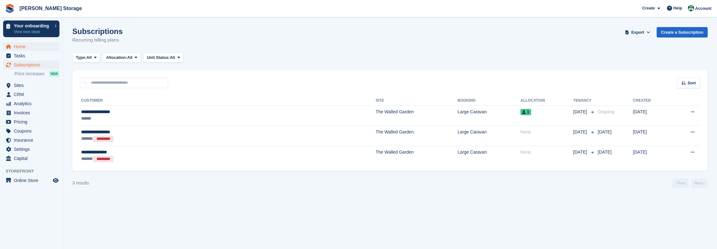 The image size is (717, 249). What do you see at coordinates (54, 74) in the screenshot?
I see `div: NEW` at bounding box center [54, 74].